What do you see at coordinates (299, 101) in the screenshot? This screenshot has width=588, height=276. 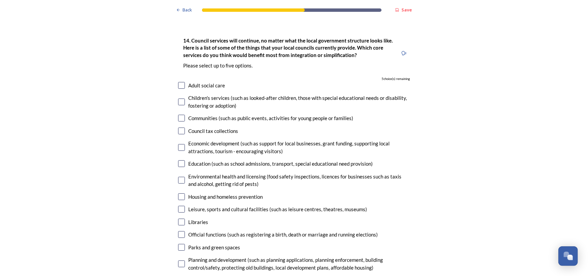 I see `div: Children's services (such as looked-after children, those with special educational needs or disab...` at bounding box center [299, 101].